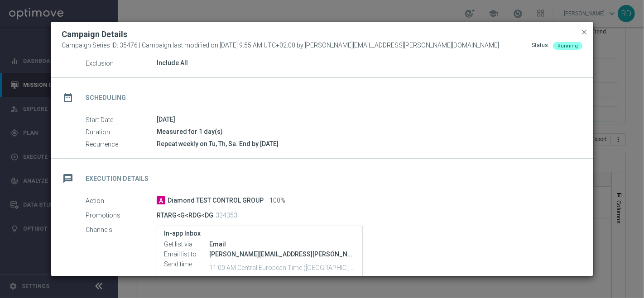 This screenshot has width=644, height=298. Describe the element at coordinates (121, 215) in the screenshot. I see `label: Promotions` at that location.